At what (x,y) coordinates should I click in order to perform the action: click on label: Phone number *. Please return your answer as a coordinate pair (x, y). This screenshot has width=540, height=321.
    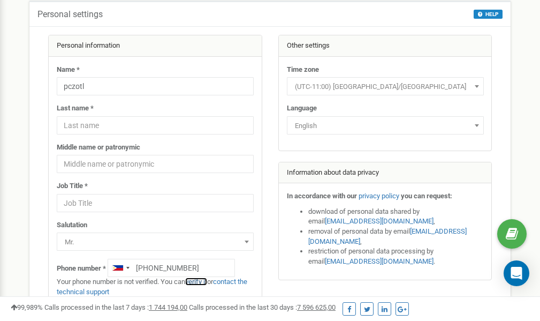
    Looking at the image, I should click on (81, 268).